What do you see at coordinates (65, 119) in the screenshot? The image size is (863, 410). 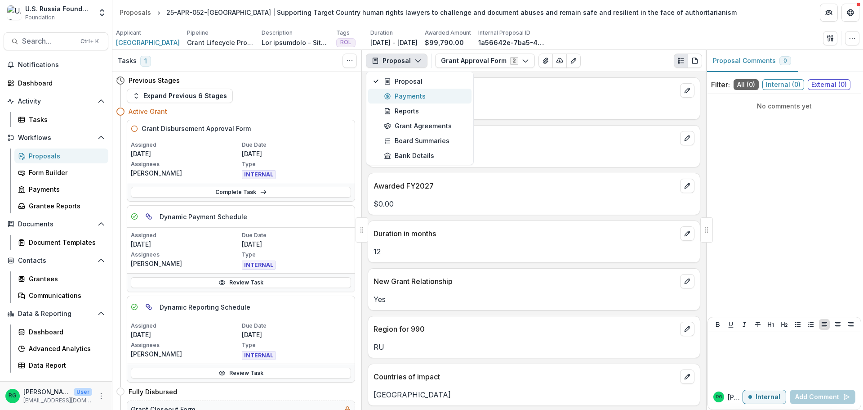 I see `div: Tasks` at bounding box center [65, 119].